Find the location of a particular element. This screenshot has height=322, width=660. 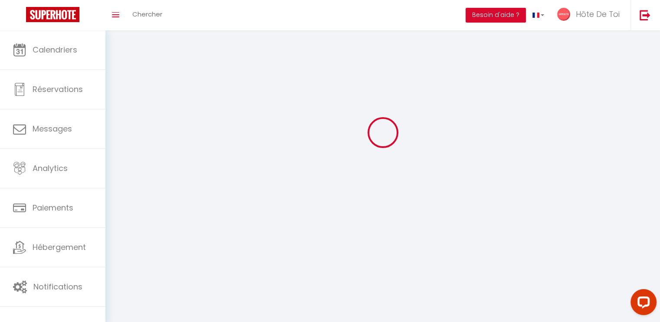

img: Super Booking is located at coordinates (52, 14).